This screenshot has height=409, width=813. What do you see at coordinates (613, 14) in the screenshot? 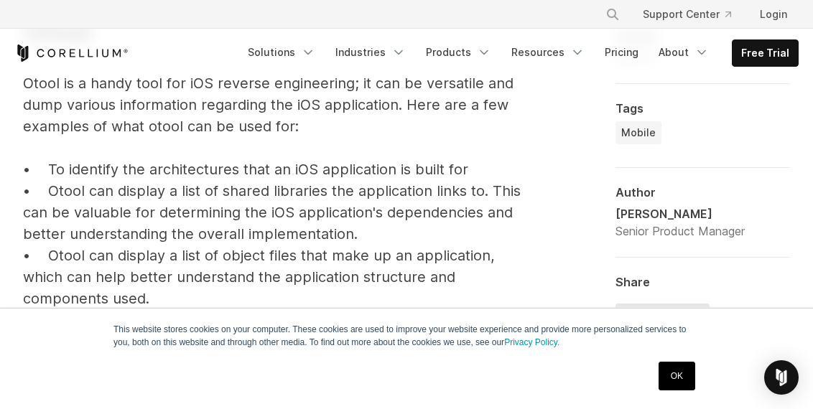
I see `button: Search` at bounding box center [613, 14].